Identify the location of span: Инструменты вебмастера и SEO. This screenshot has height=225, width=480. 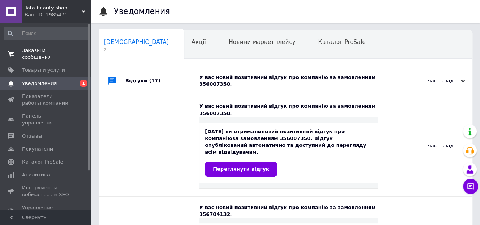
(46, 191).